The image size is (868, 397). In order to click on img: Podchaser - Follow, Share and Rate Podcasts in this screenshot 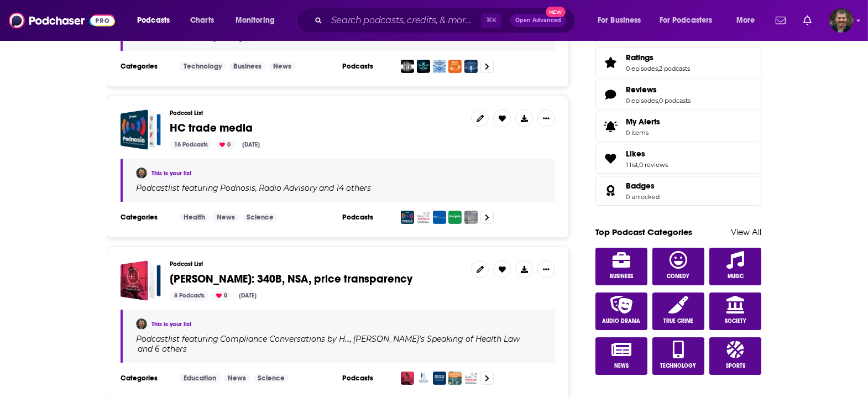, I will do `click(62, 21)`.